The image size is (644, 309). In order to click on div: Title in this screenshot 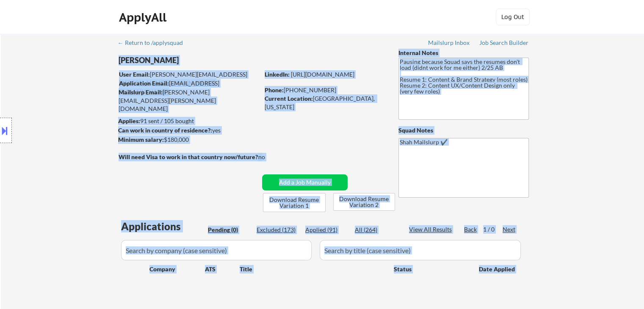, I will do `click(313, 269)`.